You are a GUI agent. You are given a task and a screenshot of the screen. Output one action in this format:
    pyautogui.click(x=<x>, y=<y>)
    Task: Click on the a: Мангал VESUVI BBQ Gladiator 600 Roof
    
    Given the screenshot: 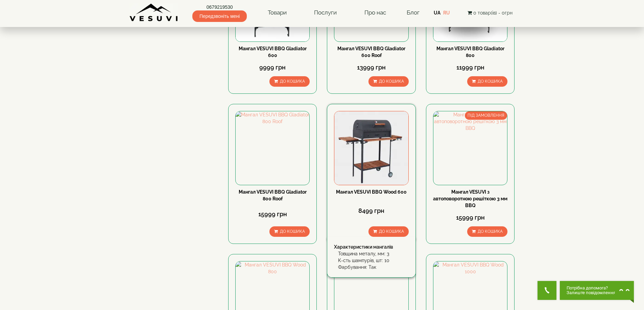 What is the action you would take?
    pyautogui.click(x=371, y=52)
    